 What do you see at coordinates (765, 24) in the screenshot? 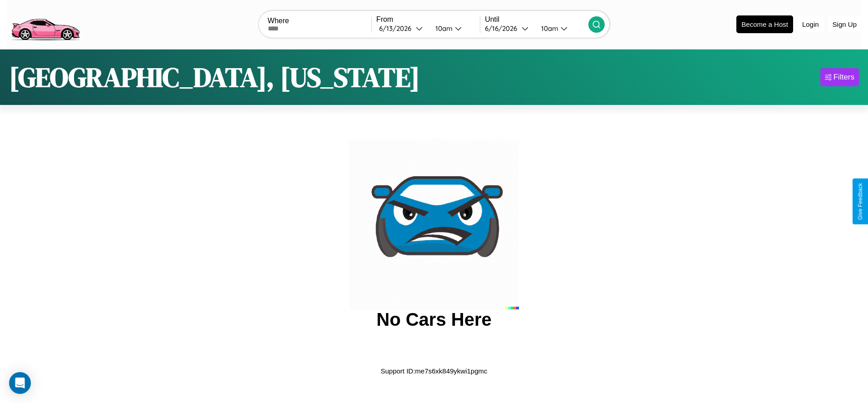
I see `button: Become a Host` at bounding box center [765, 24].